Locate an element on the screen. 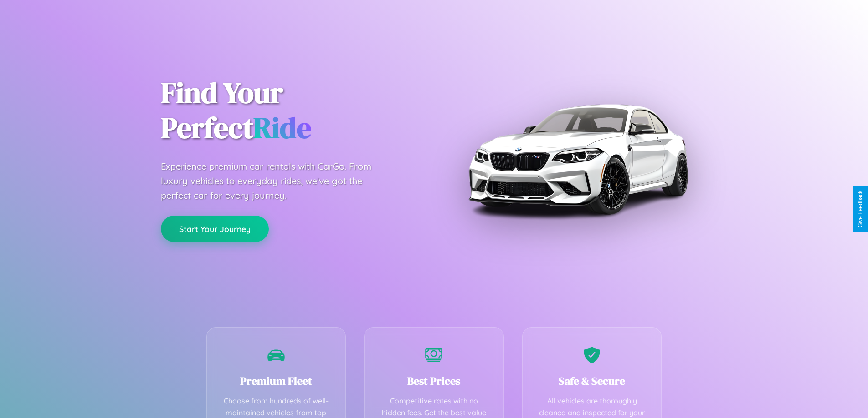  h3: Premium Fleet is located at coordinates (276, 381).